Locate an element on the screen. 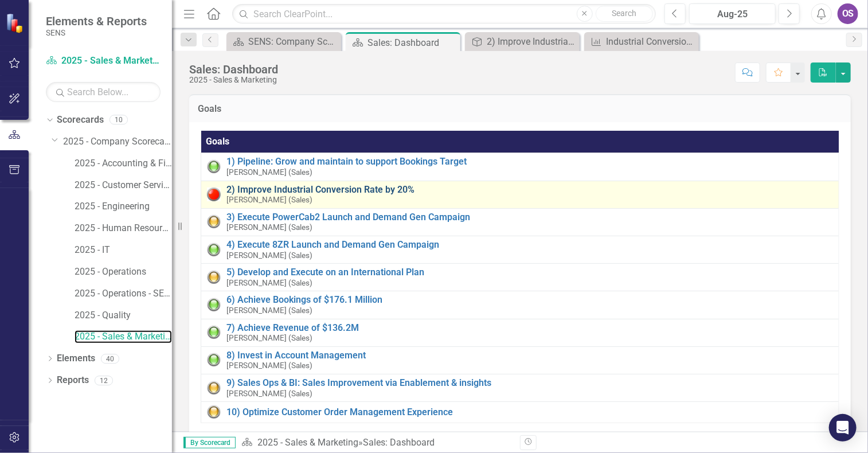 Image resolution: width=868 pixels, height=453 pixels. a: SENS: Company Scorecard is located at coordinates (284, 41).